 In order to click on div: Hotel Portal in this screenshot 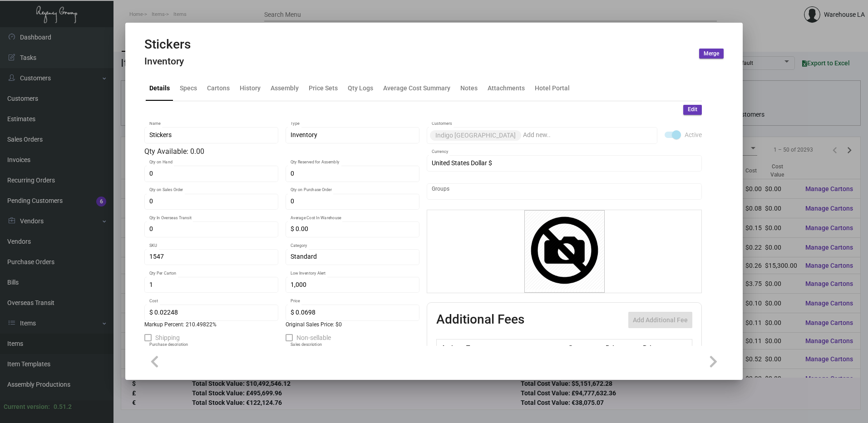, I will do `click(552, 88)`.